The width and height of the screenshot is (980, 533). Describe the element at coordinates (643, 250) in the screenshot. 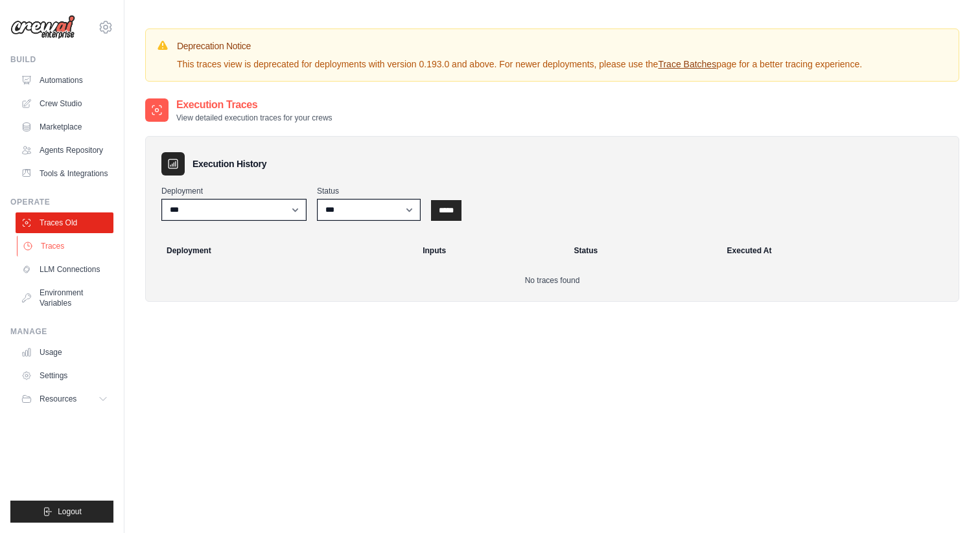

I see `th: Status` at that location.